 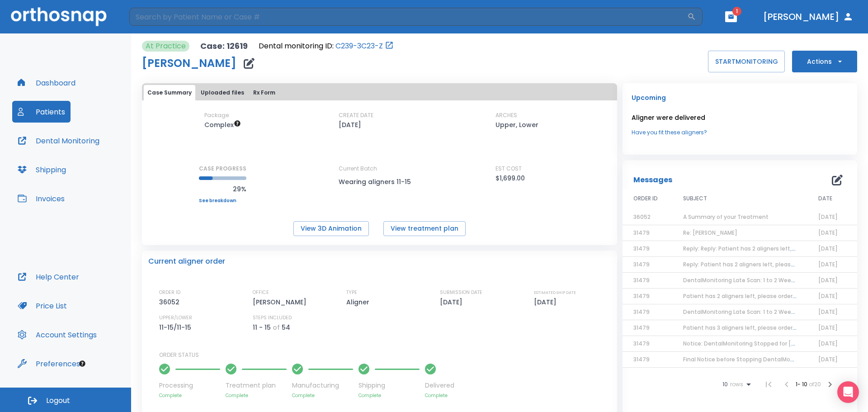 What do you see at coordinates (58, 401) in the screenshot?
I see `span: Logout` at bounding box center [58, 401].